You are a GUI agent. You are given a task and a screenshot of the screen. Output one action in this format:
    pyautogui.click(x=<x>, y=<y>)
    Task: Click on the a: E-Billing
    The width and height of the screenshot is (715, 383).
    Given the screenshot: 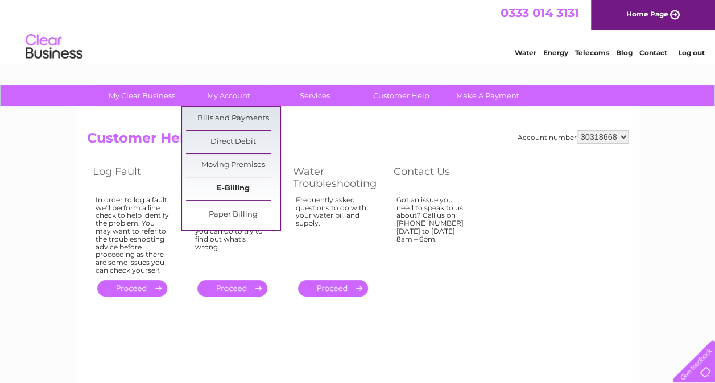 What is the action you would take?
    pyautogui.click(x=233, y=189)
    